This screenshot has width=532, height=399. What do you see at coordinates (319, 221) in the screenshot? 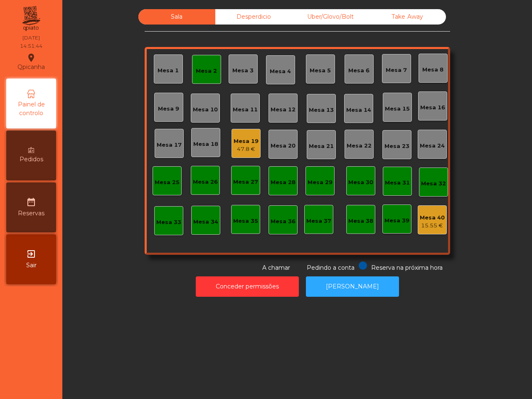
I see `div: Mesa 37` at bounding box center [319, 221].